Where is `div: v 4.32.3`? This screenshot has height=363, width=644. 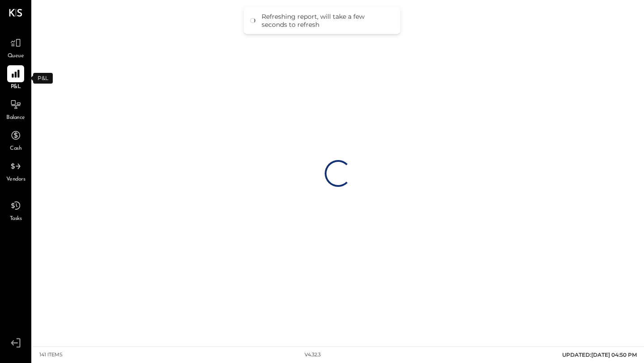
div: v 4.32.3 is located at coordinates (312, 355).